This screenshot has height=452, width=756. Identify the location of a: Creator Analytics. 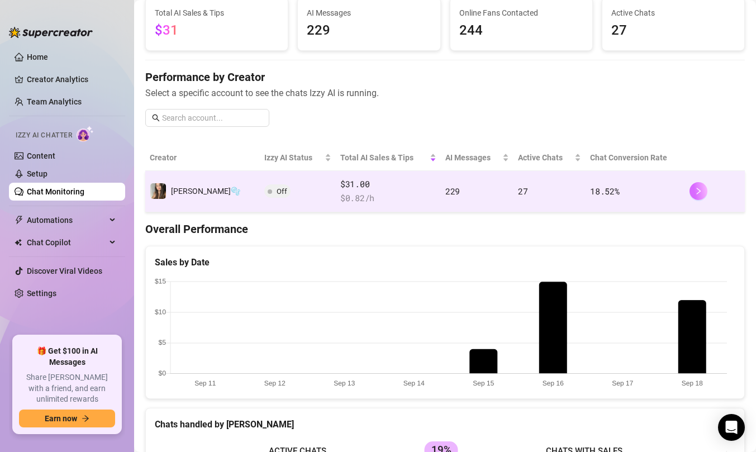
(72, 79).